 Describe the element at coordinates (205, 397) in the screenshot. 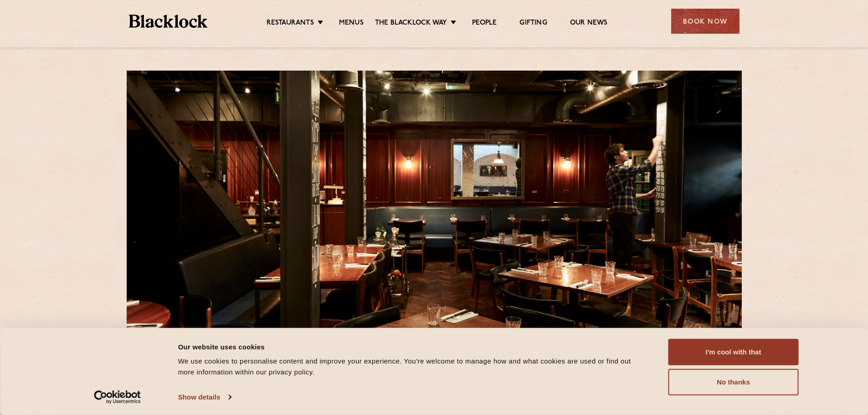

I see `a: Show details` at that location.